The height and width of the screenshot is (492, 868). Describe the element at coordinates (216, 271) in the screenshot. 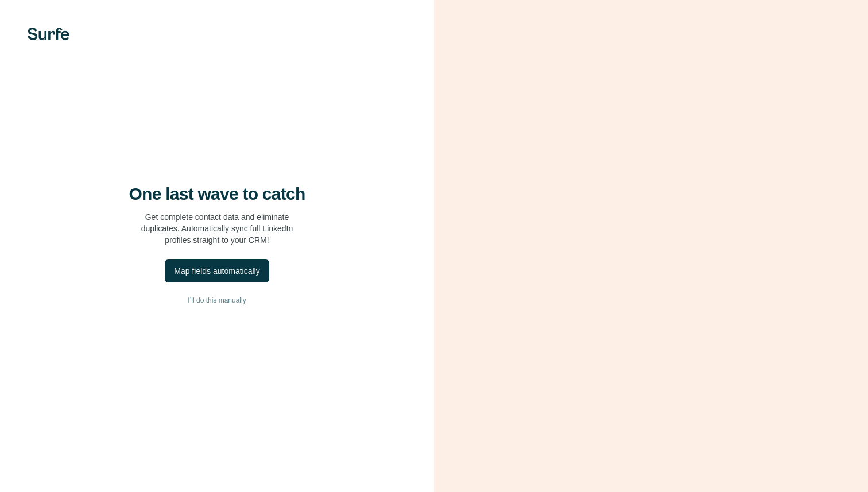

I see `button: Map fields automatically` at that location.